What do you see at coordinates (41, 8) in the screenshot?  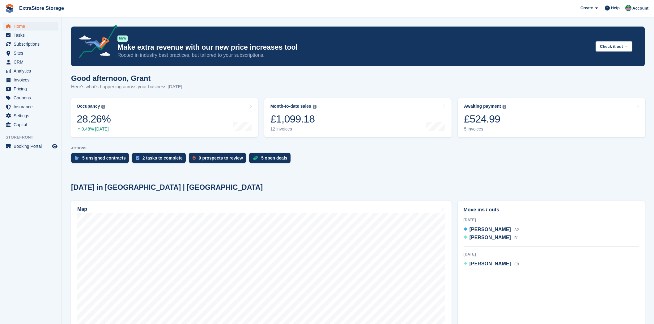 I see `a: ExtraStore Storage` at bounding box center [41, 8].